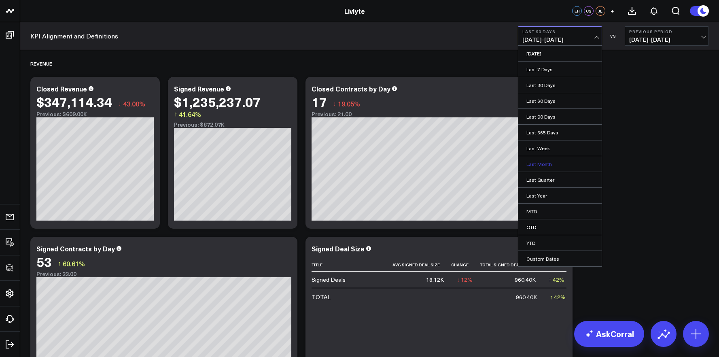  What do you see at coordinates (190, 114) in the screenshot?
I see `span: 41.64%` at bounding box center [190, 114].